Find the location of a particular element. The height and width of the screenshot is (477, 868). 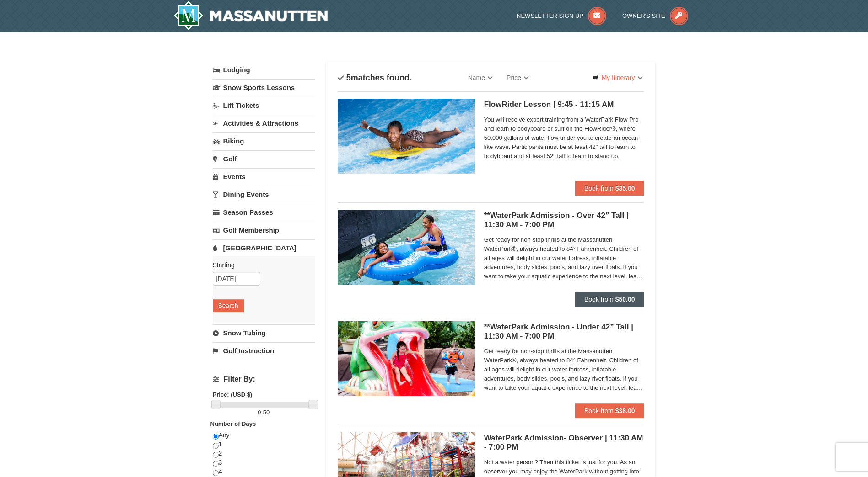

h4: matches found. is located at coordinates (374, 78).